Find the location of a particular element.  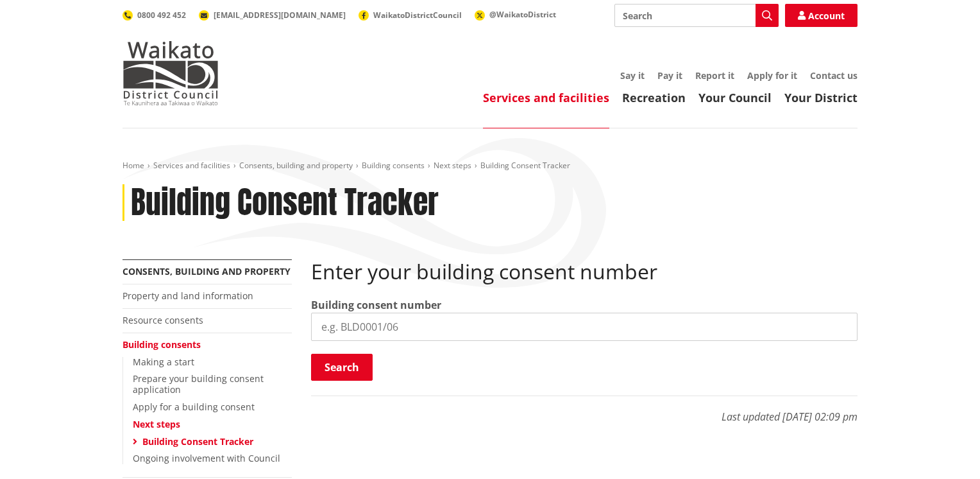

span: Building Consent Tracker is located at coordinates (525, 165).